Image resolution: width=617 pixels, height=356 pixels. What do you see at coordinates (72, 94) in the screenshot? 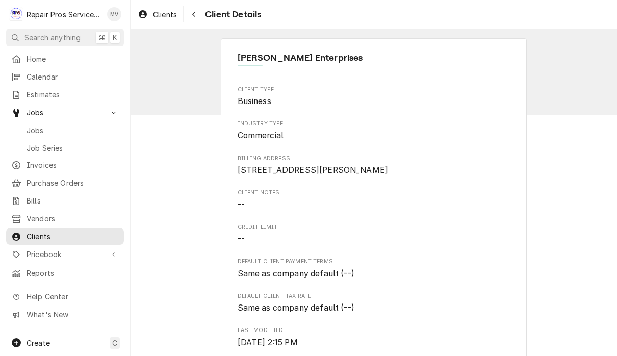
I see `span: Estimates` at bounding box center [72, 94].